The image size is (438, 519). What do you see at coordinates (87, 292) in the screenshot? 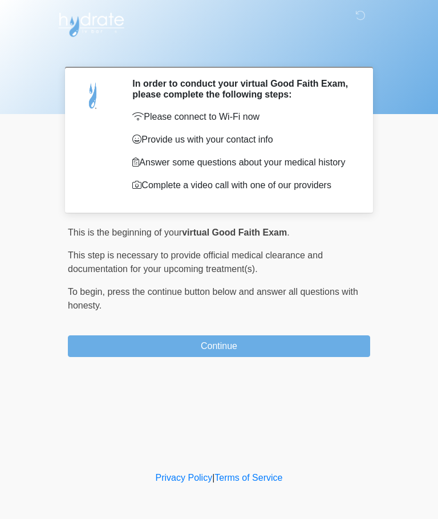
I see `span: To begin,` at bounding box center [87, 292].